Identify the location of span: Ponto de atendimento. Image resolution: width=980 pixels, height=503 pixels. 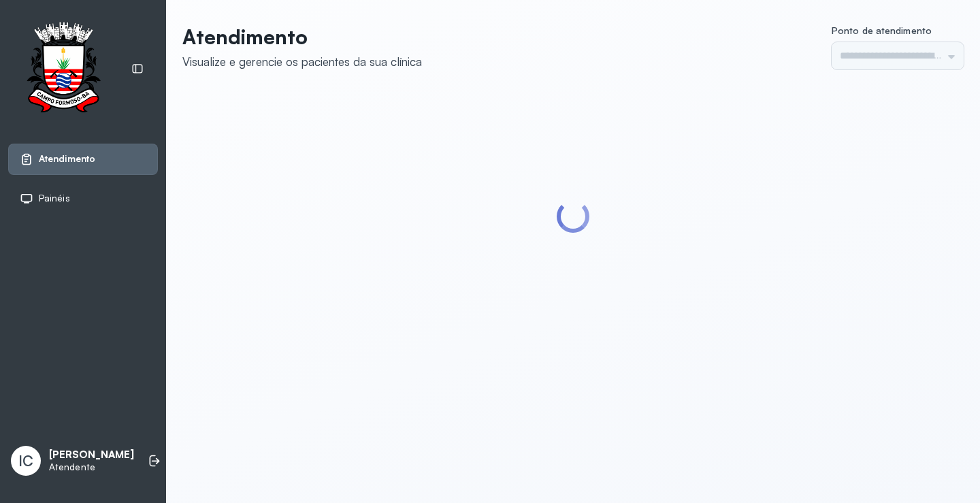
(882, 30).